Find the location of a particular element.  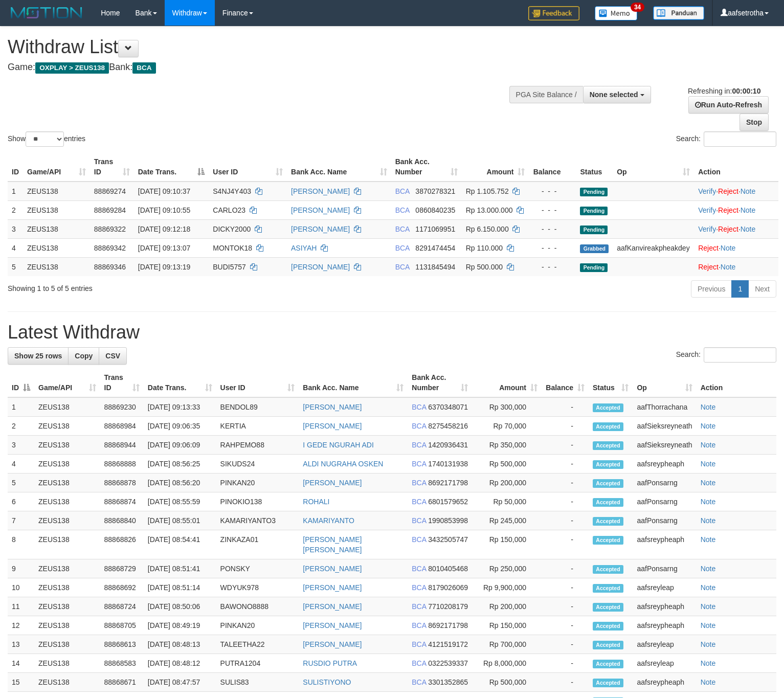

span: Refreshing in: is located at coordinates (724, 91).